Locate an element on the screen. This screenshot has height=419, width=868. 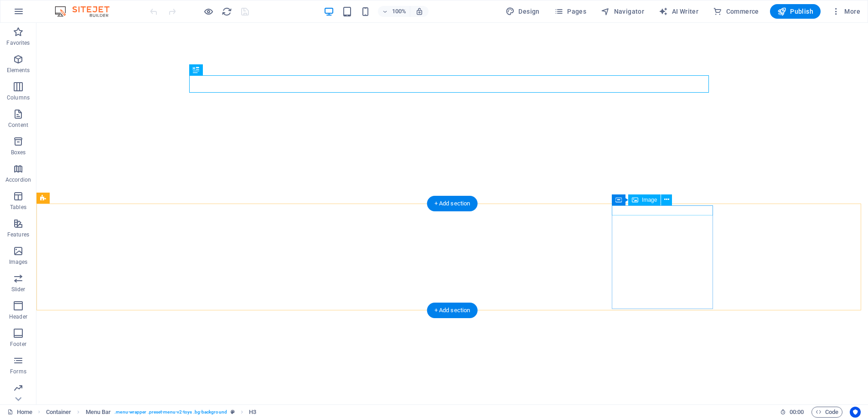
nav: breadcrumb is located at coordinates (152, 412).